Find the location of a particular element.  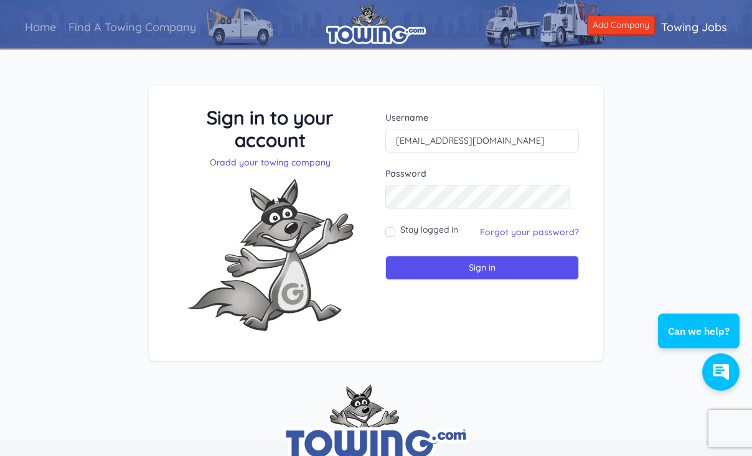

h3: Sign in to your account is located at coordinates (269, 129).